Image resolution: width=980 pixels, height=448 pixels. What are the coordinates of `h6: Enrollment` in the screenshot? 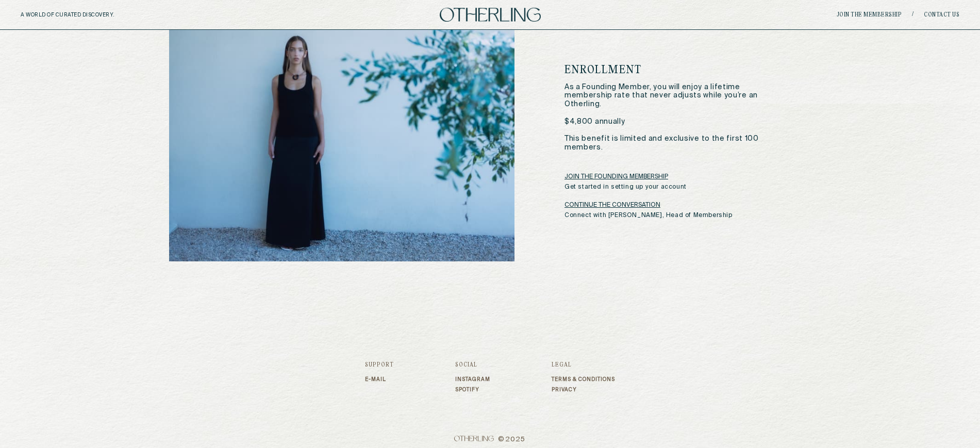 It's located at (662, 70).